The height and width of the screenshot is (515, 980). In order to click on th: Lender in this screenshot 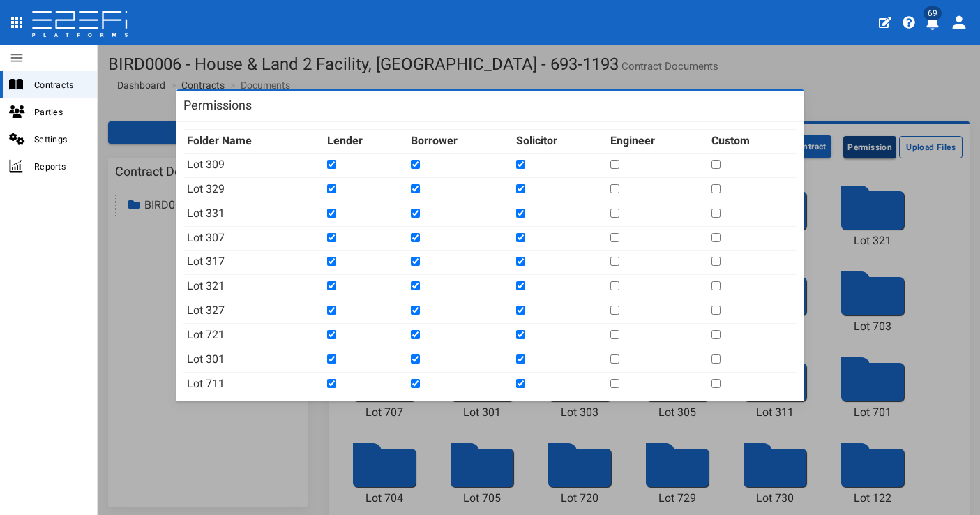, I will do `click(365, 142)`.